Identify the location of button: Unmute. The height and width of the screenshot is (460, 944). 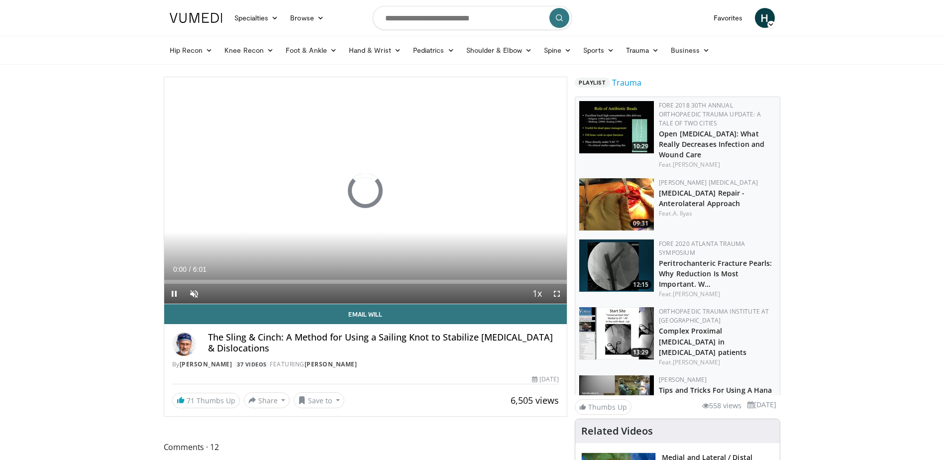
(194, 294).